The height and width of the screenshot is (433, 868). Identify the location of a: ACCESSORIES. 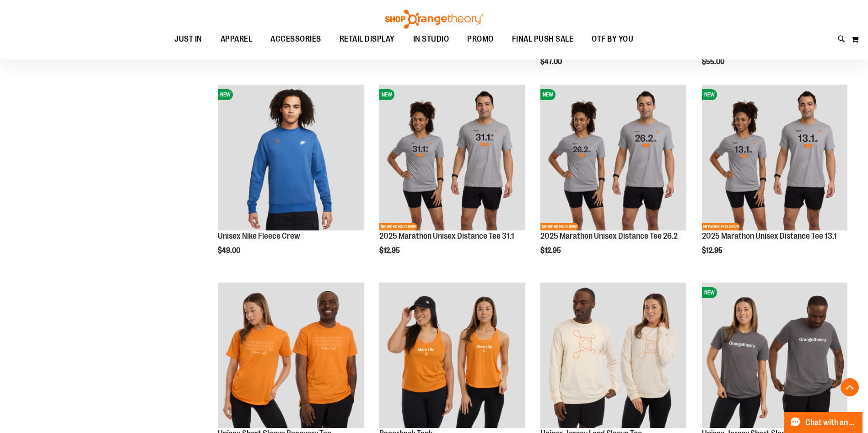
(295, 39).